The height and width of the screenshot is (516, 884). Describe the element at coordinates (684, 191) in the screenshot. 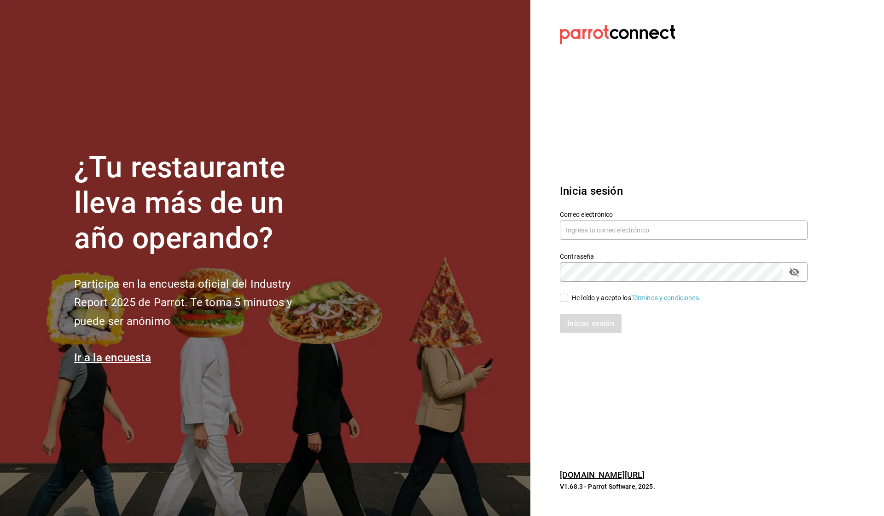

I see `h3: Inicia sesión` at that location.